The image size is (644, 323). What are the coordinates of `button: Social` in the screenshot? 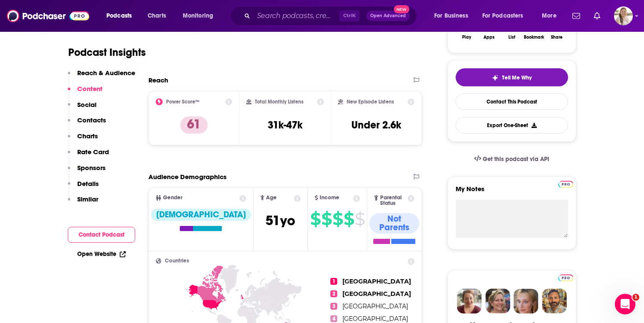 It's located at (82, 108).